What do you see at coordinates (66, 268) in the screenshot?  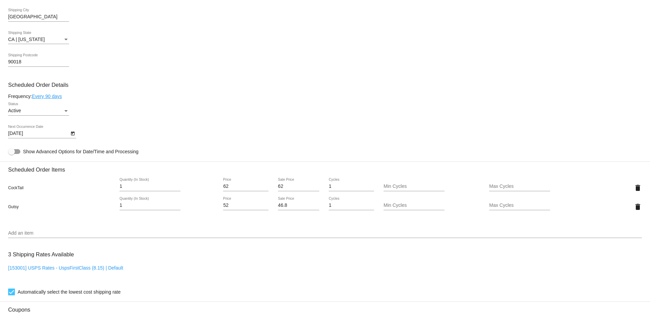 I see `a: [153001] USPS Rates - UspsFirstClass (8.15) | Default` at bounding box center [66, 268].